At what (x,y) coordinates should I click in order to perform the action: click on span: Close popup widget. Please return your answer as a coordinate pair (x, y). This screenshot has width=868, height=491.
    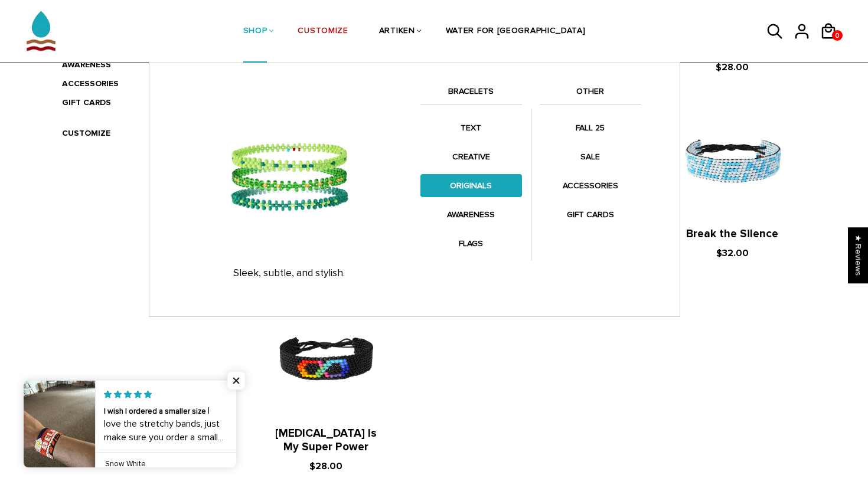
    Looking at the image, I should click on (236, 381).